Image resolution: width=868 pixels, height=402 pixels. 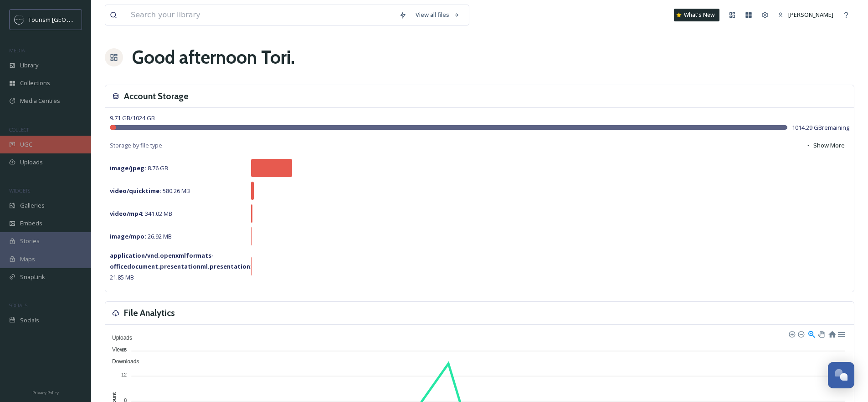 I want to click on div: View all files, so click(x=437, y=14).